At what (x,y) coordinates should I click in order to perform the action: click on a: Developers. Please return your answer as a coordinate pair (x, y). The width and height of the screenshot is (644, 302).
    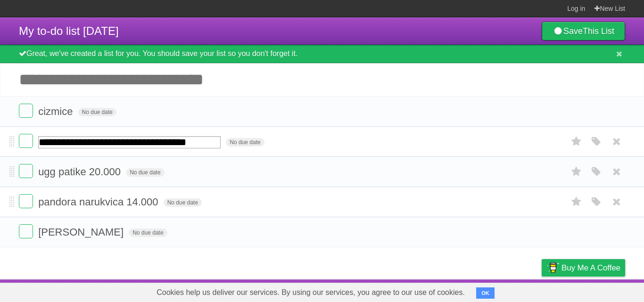
    Looking at the image, I should click on (466, 291).